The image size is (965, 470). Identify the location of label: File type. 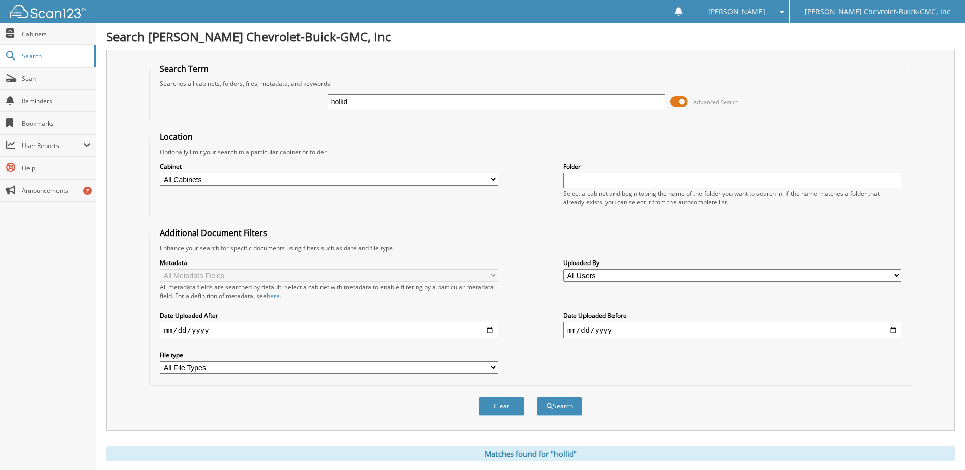
(329, 355).